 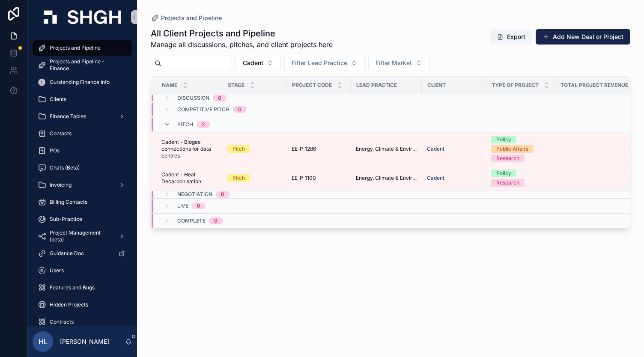 What do you see at coordinates (203, 125) in the screenshot?
I see `div: 2` at bounding box center [203, 125].